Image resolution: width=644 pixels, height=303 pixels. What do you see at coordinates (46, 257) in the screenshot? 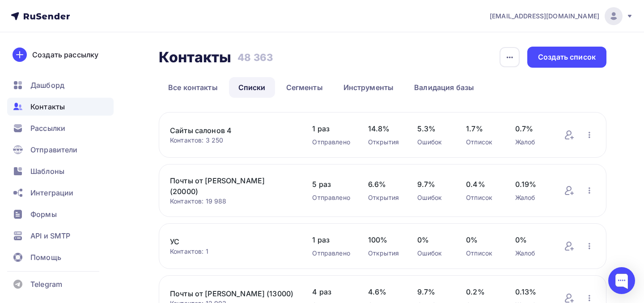
I see `span: Помощь` at bounding box center [46, 257].